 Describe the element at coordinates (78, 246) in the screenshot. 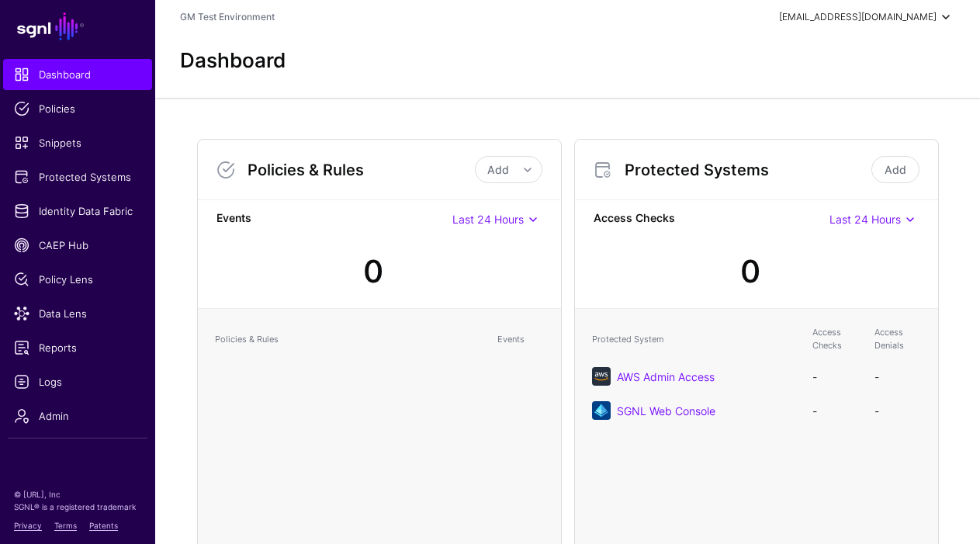

I see `span: CAEP Hub` at that location.